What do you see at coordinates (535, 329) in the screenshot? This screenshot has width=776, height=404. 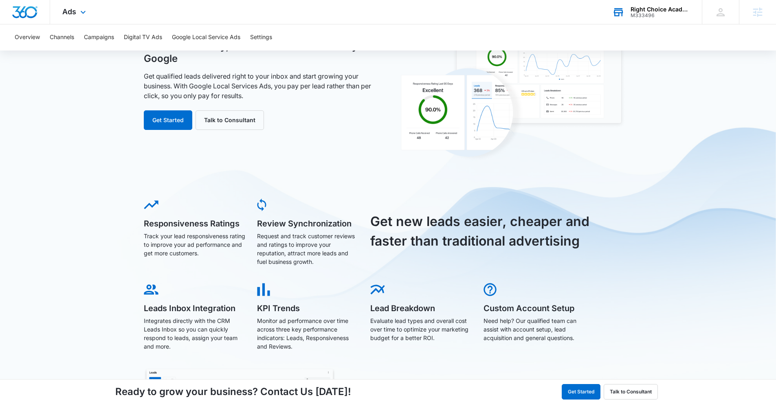 I see `p: Need help? Our qualified team can assist with account setup, lead acquisition and general questions.` at bounding box center [535, 329].